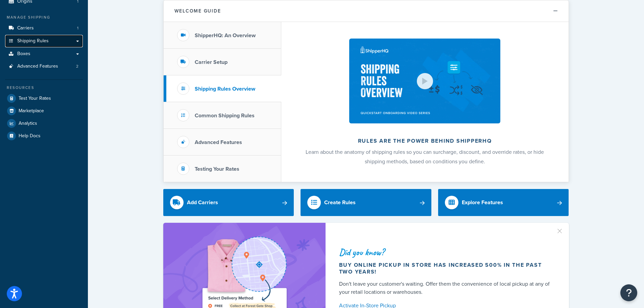 This screenshot has width=644, height=308. Describe the element at coordinates (44, 111) in the screenshot. I see `a: Marketplace` at that location.